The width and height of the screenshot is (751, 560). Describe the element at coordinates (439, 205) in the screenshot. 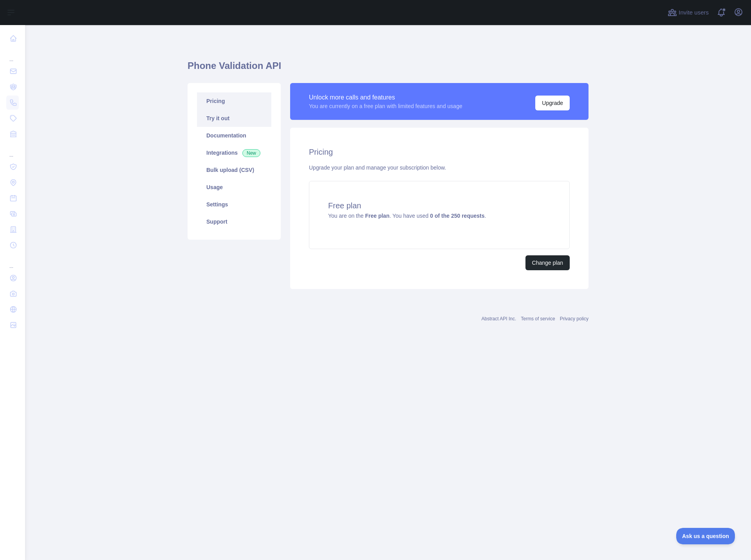

I see `h4: Free plan` at that location.